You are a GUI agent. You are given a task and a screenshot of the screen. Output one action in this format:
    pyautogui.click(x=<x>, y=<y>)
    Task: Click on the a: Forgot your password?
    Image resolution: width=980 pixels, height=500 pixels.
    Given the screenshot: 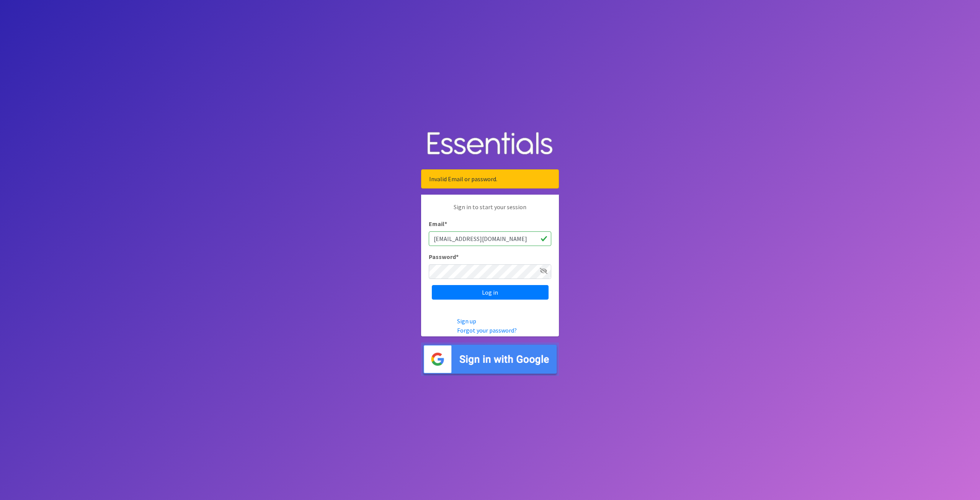 What is the action you would take?
    pyautogui.click(x=487, y=330)
    